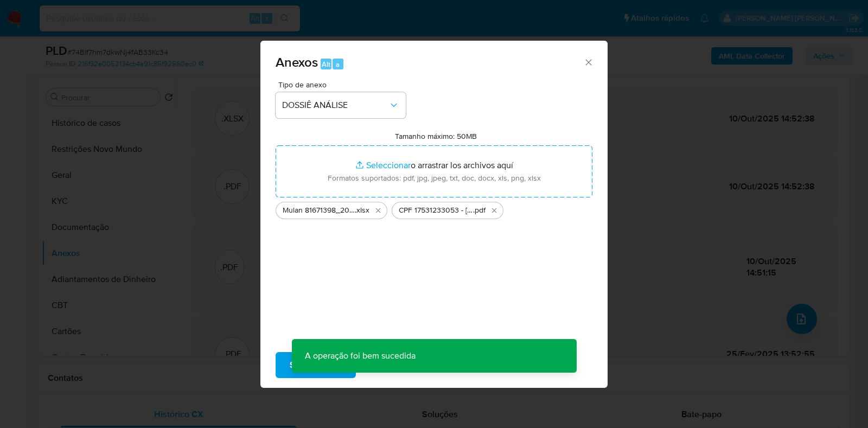  What do you see at coordinates (436, 136) in the screenshot?
I see `label: Tamanho máximo: 50MB` at bounding box center [436, 136].